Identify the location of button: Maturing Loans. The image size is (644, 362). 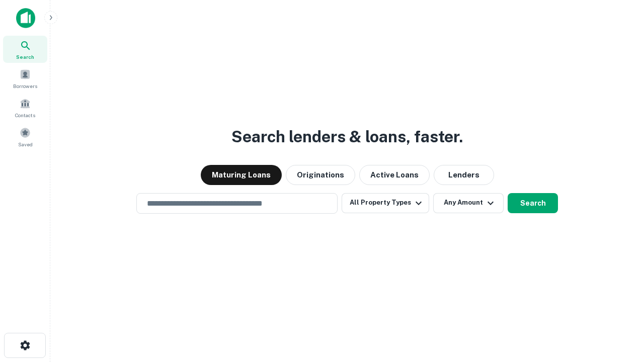
(241, 175).